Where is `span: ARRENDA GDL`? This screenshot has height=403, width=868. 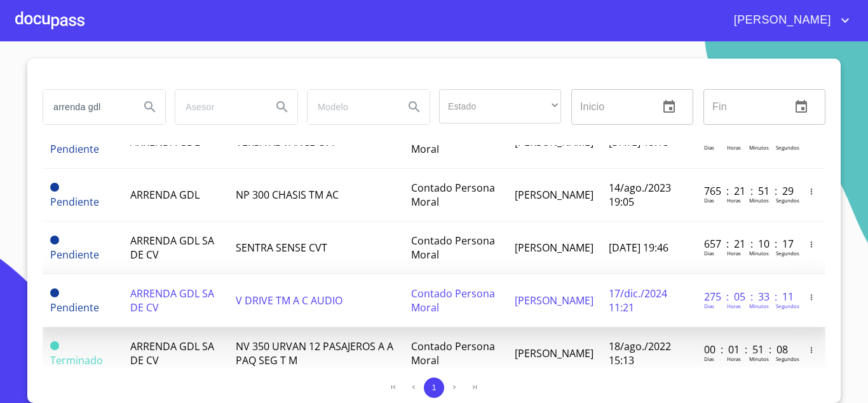 span: ARRENDA GDL is located at coordinates (165, 195).